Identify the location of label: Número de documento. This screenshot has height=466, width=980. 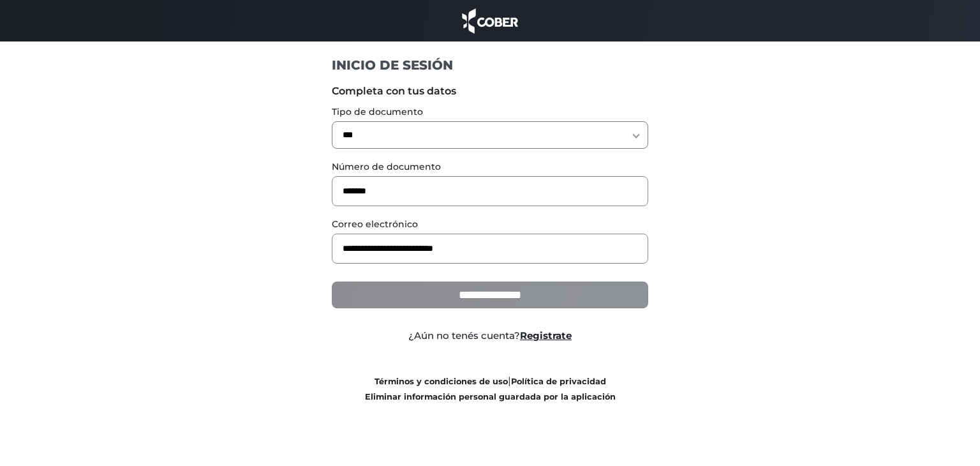
(490, 167).